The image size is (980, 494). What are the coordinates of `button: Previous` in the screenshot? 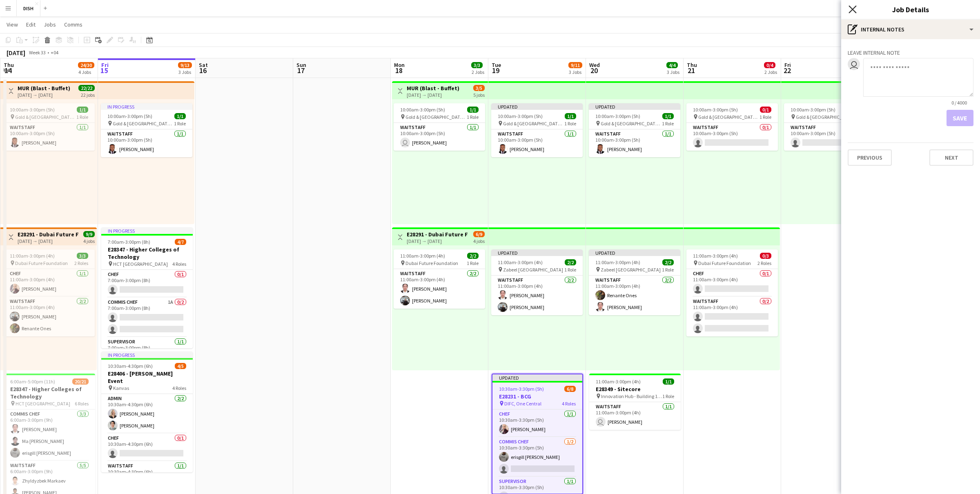 It's located at (870, 157).